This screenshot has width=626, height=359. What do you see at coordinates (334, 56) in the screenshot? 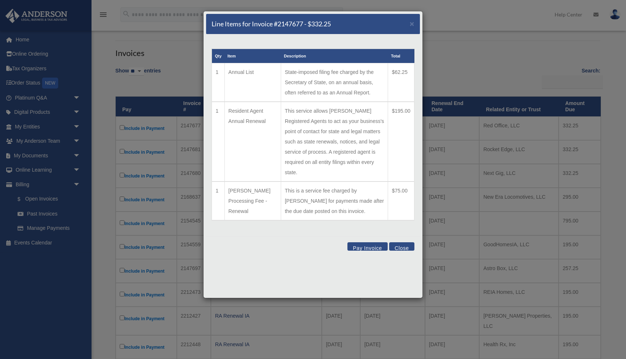
I see `th: Description` at bounding box center [334, 56].